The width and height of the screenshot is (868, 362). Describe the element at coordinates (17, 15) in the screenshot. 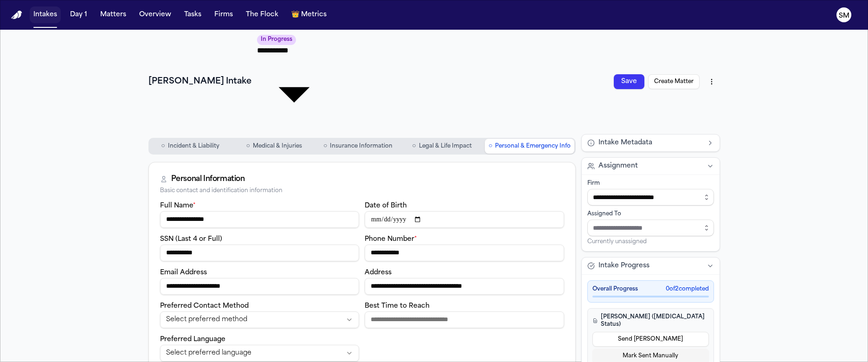

I see `img: Finch Logo` at that location.